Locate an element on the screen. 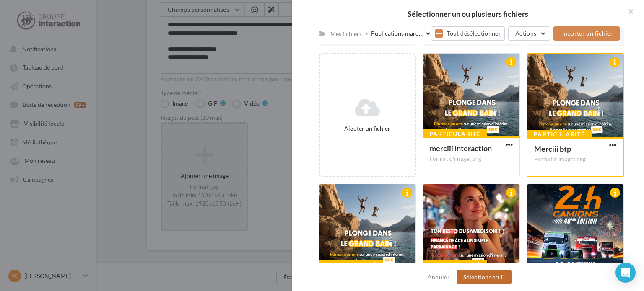  h2: Sélectionner un ou plusieurs fichiers is located at coordinates (468, 14).